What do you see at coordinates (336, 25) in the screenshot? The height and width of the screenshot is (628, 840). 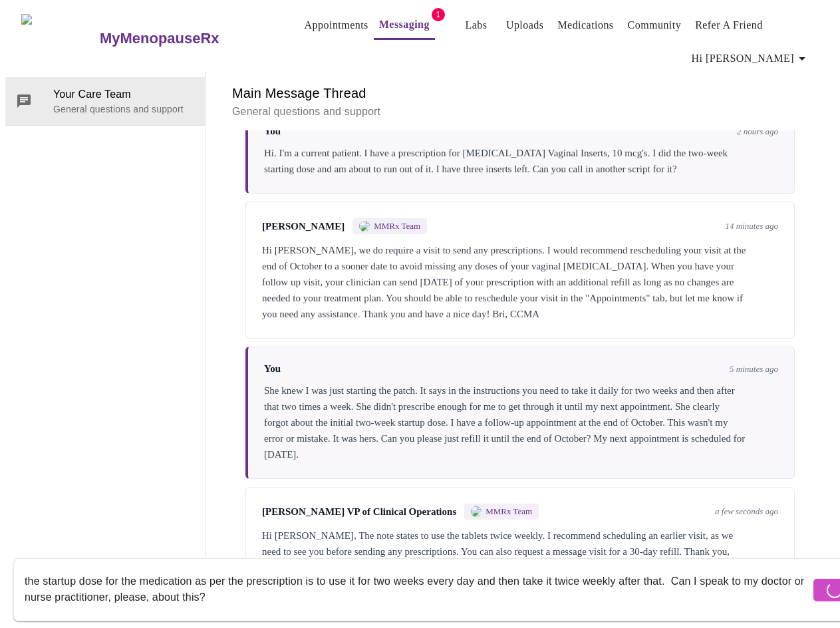 I see `button: Appointments` at bounding box center [336, 25].